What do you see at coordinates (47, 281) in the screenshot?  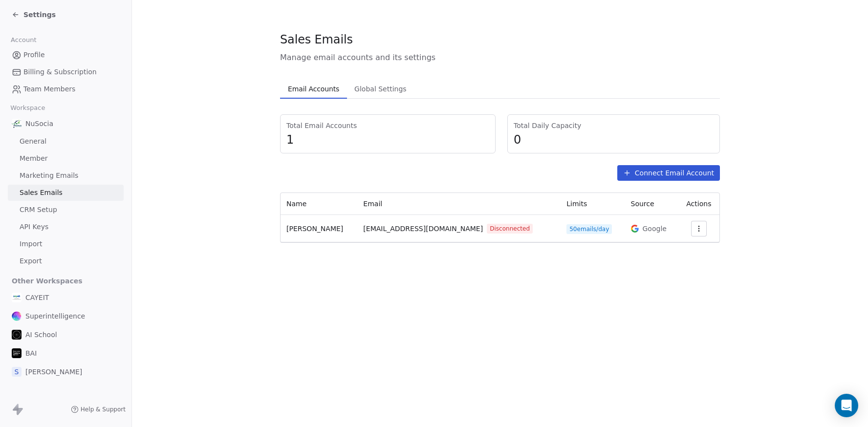 I see `span: Other Workspaces` at bounding box center [47, 281].